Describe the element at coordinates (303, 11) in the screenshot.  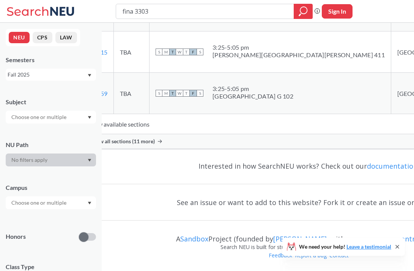
I see `div: magnifying glass` at that location.